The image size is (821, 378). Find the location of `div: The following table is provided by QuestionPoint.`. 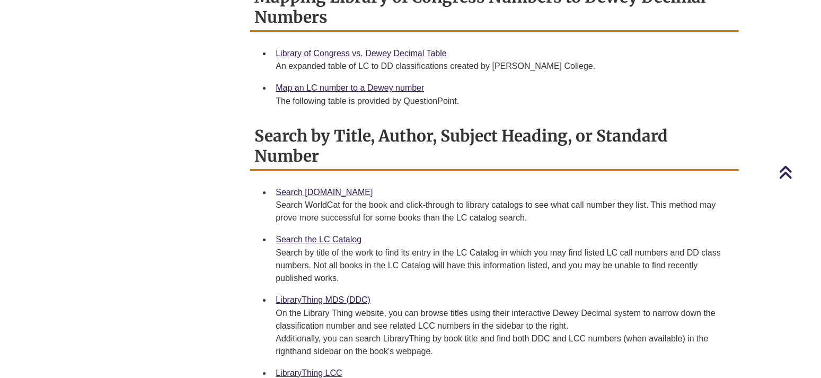

div: The following table is provided by QuestionPoint. is located at coordinates (503, 101).